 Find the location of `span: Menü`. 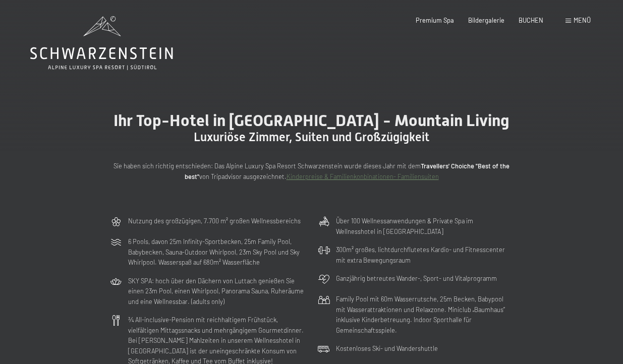

span: Menü is located at coordinates (582, 20).